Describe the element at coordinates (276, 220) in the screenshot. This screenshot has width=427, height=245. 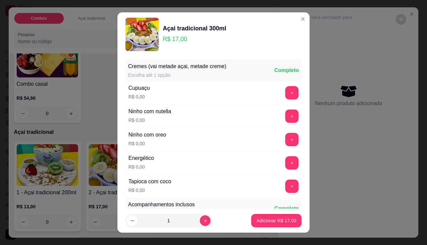
I see `button: Adicionar R$ 17,00` at that location.